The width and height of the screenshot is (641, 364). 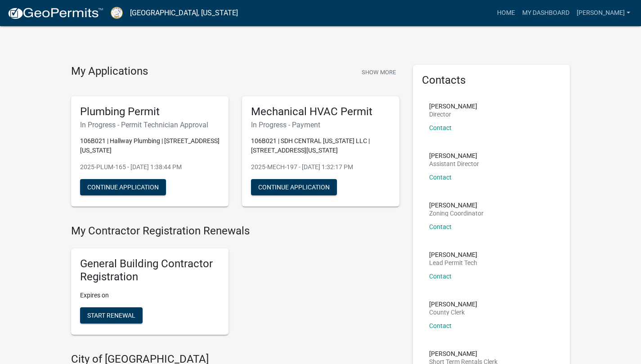 I want to click on h5: General Building Contractor Registration, so click(x=150, y=270).